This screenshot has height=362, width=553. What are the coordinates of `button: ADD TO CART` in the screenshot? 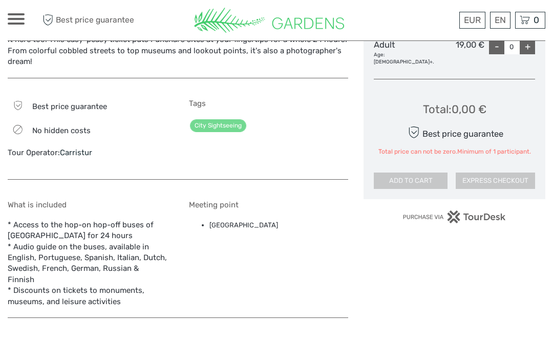 It's located at (411, 181).